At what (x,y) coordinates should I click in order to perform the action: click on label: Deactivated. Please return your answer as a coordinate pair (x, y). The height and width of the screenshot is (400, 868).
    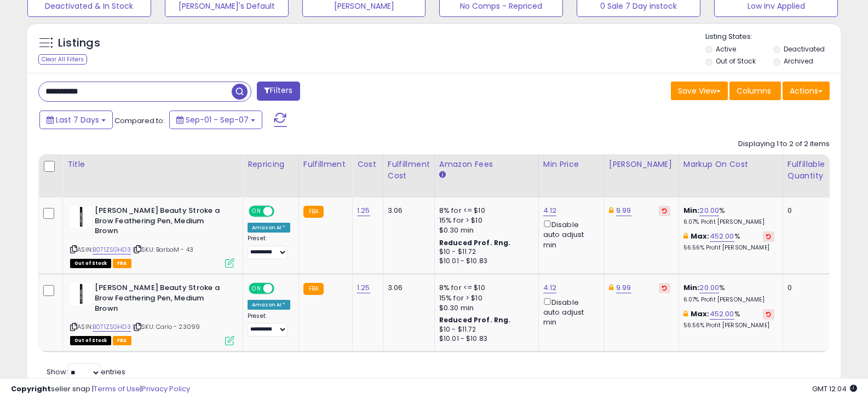
    Looking at the image, I should click on (804, 49).